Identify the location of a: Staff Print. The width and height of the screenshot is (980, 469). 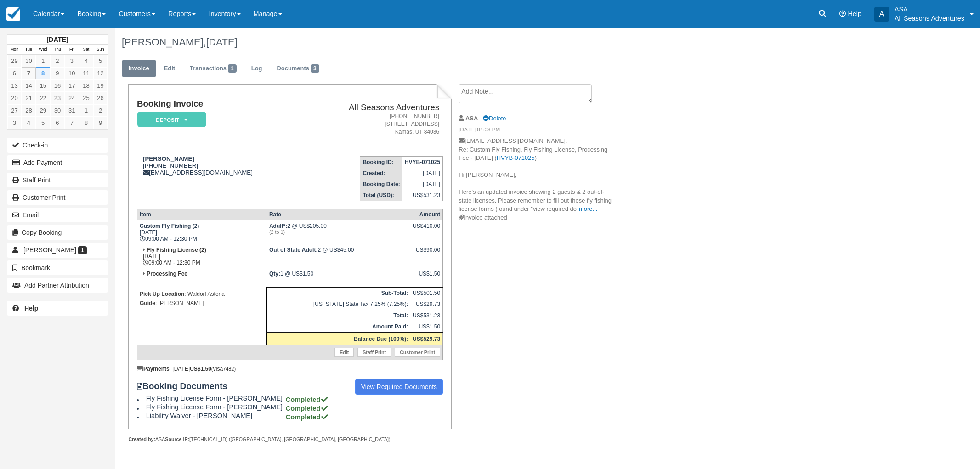
(374, 352).